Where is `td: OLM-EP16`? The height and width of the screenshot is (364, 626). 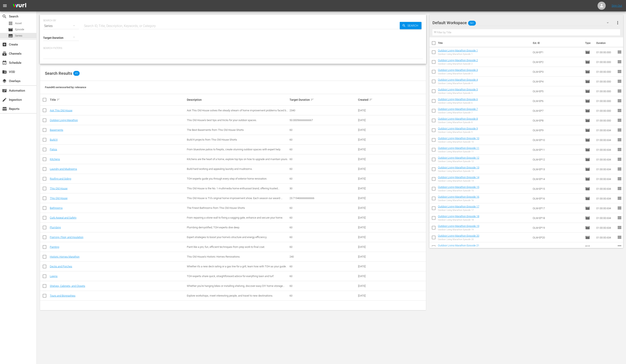 td: OLM-EP16 is located at coordinates (558, 199).